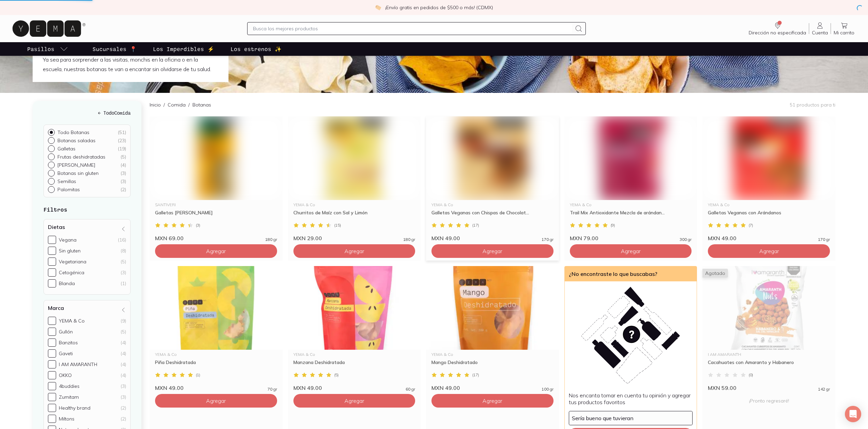 The width and height of the screenshot is (868, 429). What do you see at coordinates (630, 399) in the screenshot?
I see `p: Nos encanta tomar en cuenta tu opinión y agregar tus productos favoritos` at bounding box center [630, 399].